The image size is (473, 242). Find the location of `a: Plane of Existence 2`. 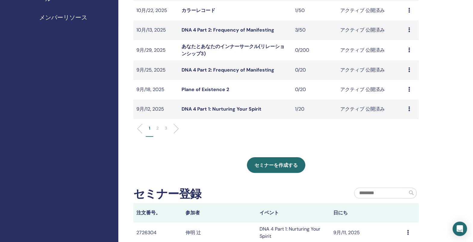

a: Plane of Existence 2 is located at coordinates (205, 89).